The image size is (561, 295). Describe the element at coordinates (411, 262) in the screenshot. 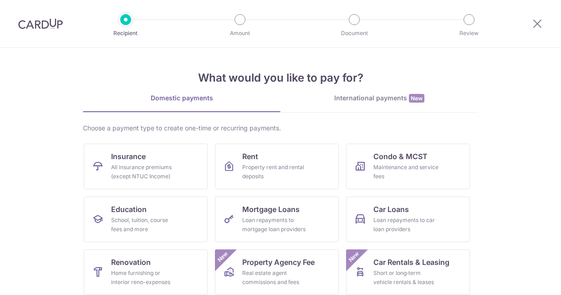

I see `span: Car Rentals & Leasing` at that location.